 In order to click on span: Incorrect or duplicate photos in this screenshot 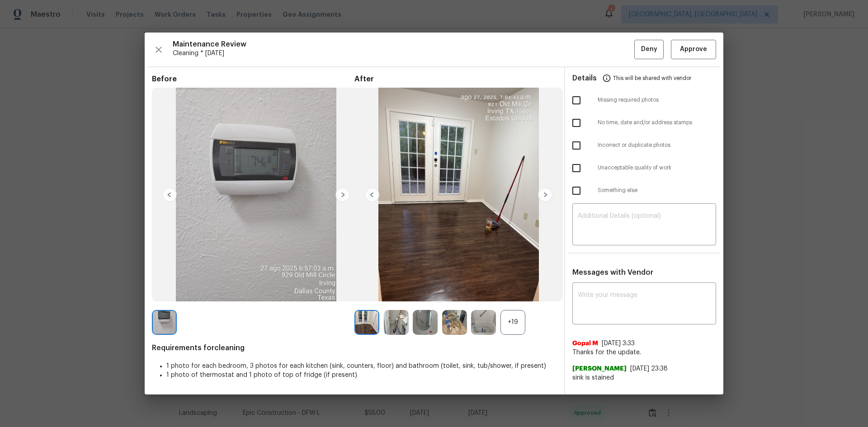, I will do `click(657, 145)`.